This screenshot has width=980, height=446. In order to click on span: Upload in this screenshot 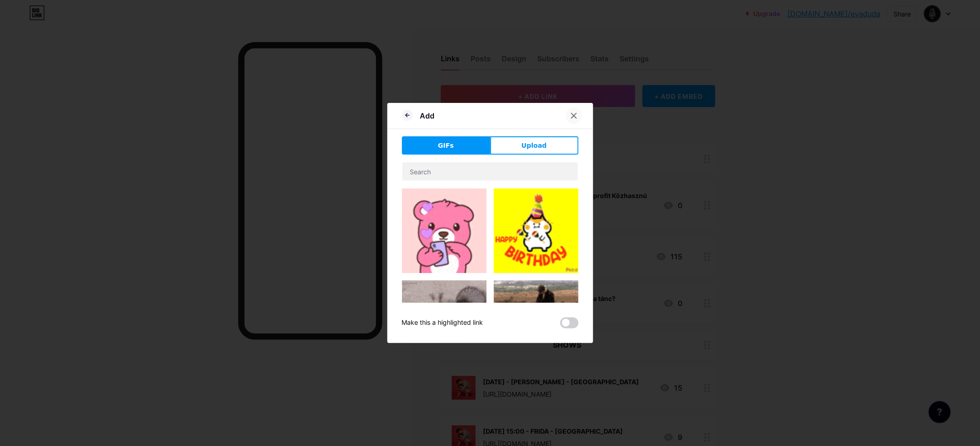, I will do `click(534, 145)`.